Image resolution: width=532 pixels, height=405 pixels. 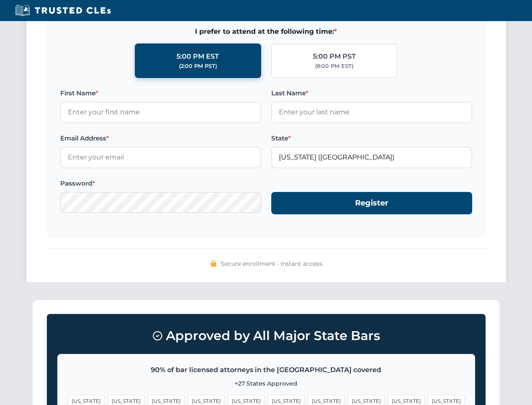 I want to click on label: Password, so click(x=161, y=183).